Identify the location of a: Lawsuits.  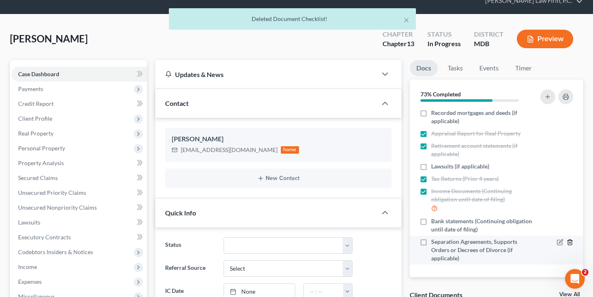
(79, 222).